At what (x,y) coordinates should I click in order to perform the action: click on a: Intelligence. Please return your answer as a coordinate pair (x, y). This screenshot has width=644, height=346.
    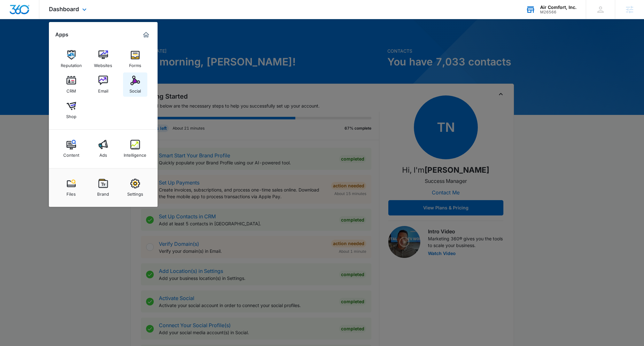
    Looking at the image, I should click on (135, 149).